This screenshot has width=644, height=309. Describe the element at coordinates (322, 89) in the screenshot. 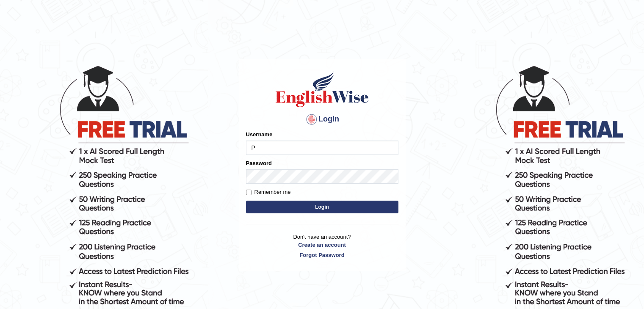

I see `img: Logo of English Wise sign in for intelligent practice with AI` at that location.